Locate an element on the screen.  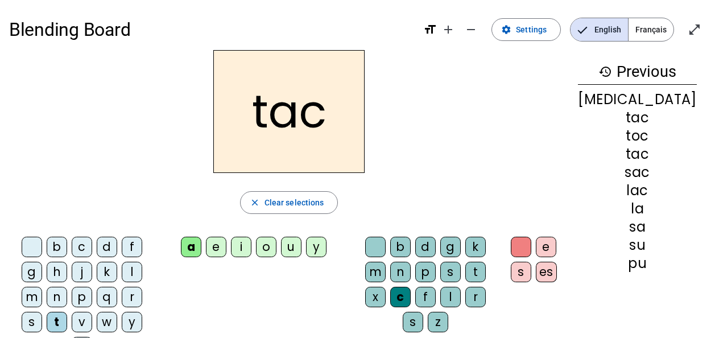
mat-icon: settings is located at coordinates (506, 30).